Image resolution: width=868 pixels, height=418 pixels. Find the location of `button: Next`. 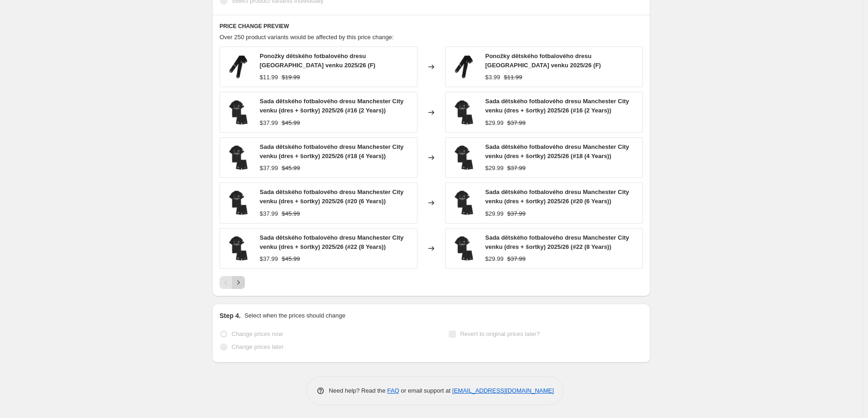

button: Next is located at coordinates (238, 282).